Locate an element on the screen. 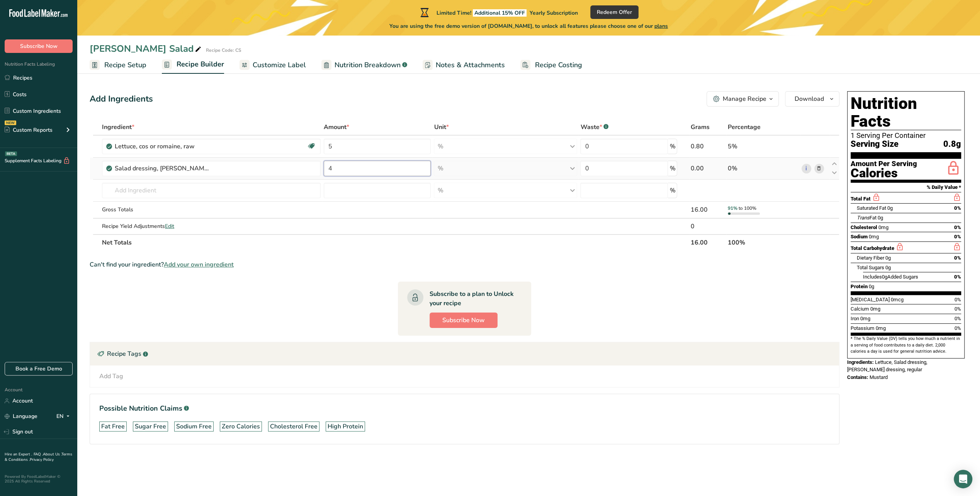 This screenshot has height=496, width=980. input: Add Ingredient is located at coordinates (212, 191).